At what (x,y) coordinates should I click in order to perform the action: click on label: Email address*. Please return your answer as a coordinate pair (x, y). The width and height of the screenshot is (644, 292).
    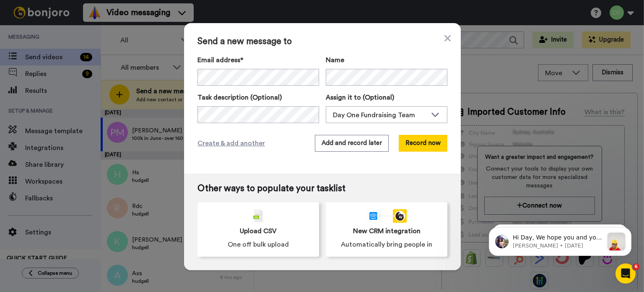
    Looking at the image, I should click on (259, 60).